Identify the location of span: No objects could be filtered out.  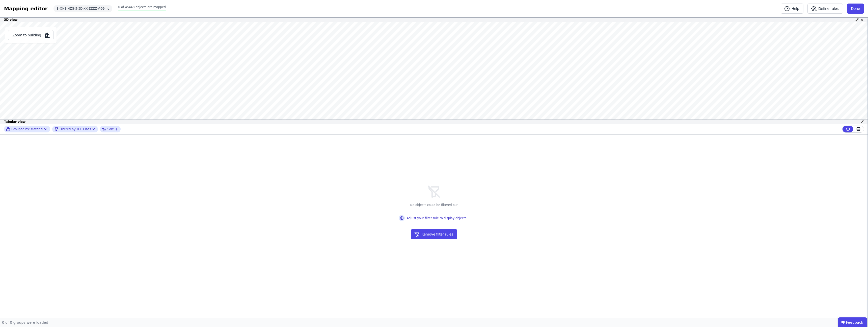
(434, 205).